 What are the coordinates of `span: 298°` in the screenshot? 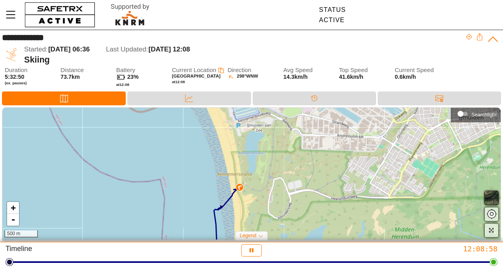 It's located at (242, 77).